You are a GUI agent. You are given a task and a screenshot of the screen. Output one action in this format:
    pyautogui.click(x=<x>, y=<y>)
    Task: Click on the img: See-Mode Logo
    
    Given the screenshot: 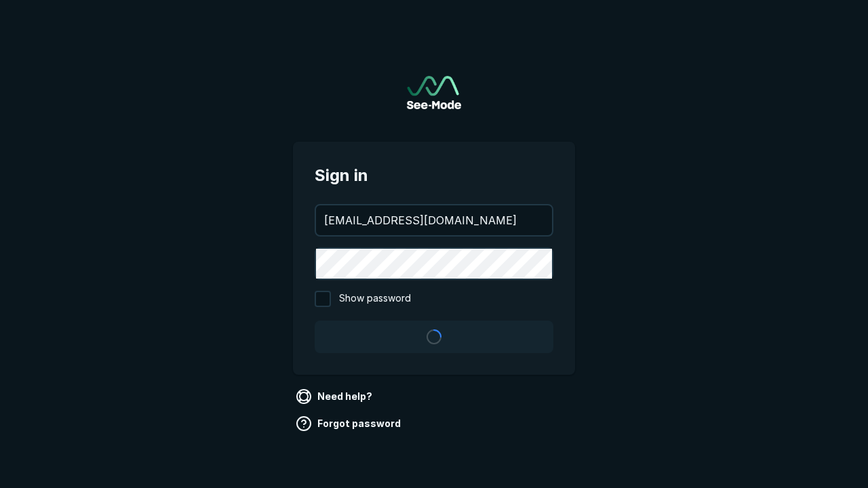 What is the action you would take?
    pyautogui.click(x=434, y=92)
    